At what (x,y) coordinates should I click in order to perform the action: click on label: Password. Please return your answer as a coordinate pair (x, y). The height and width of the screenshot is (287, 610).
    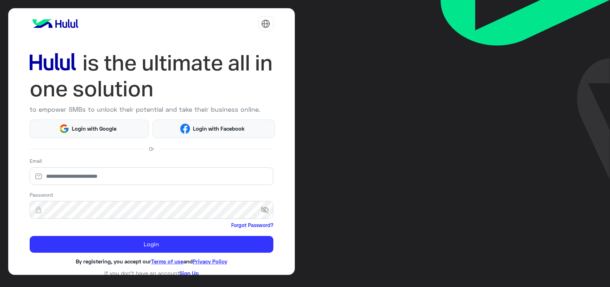
    Looking at the image, I should click on (41, 195).